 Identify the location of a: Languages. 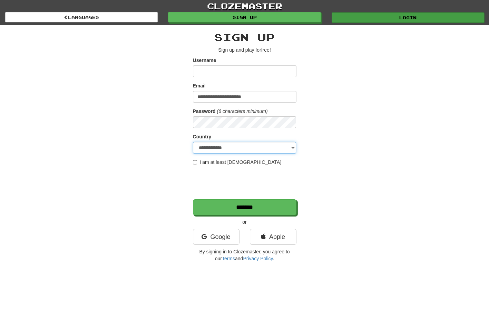
(81, 17).